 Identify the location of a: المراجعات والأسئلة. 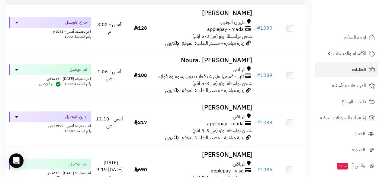
(347, 86).